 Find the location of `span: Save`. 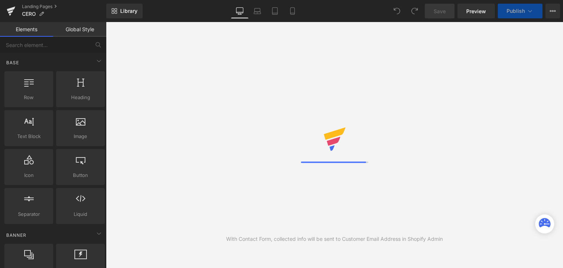

span: Save is located at coordinates (440, 11).